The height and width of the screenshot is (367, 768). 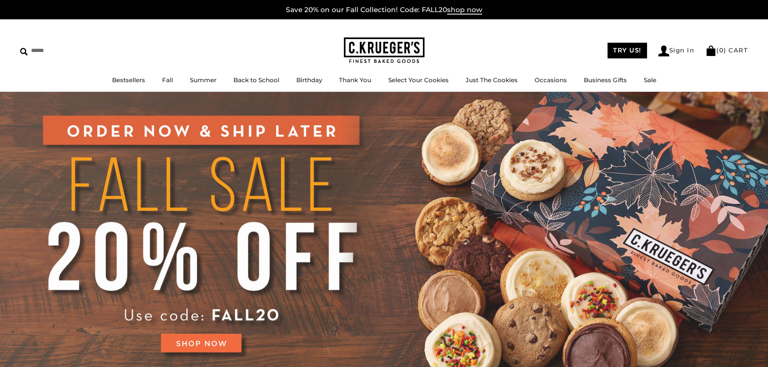 I want to click on a: Fall, so click(x=167, y=80).